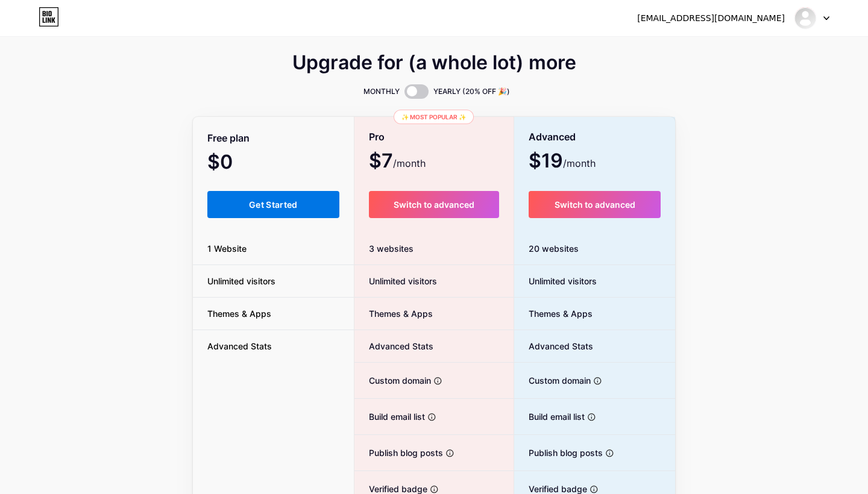 Image resolution: width=868 pixels, height=494 pixels. Describe the element at coordinates (552, 136) in the screenshot. I see `span: Advanced` at that location.